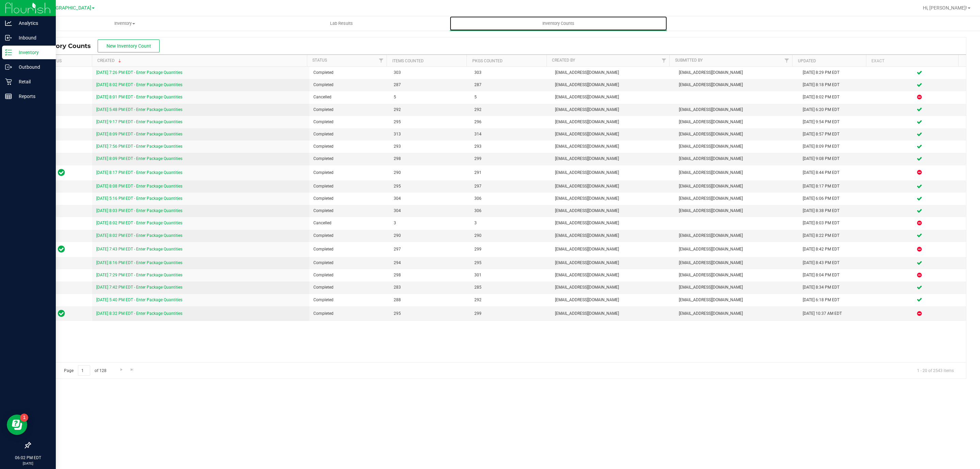  What do you see at coordinates (430, 223) in the screenshot?
I see `span: 3` at bounding box center [430, 223].